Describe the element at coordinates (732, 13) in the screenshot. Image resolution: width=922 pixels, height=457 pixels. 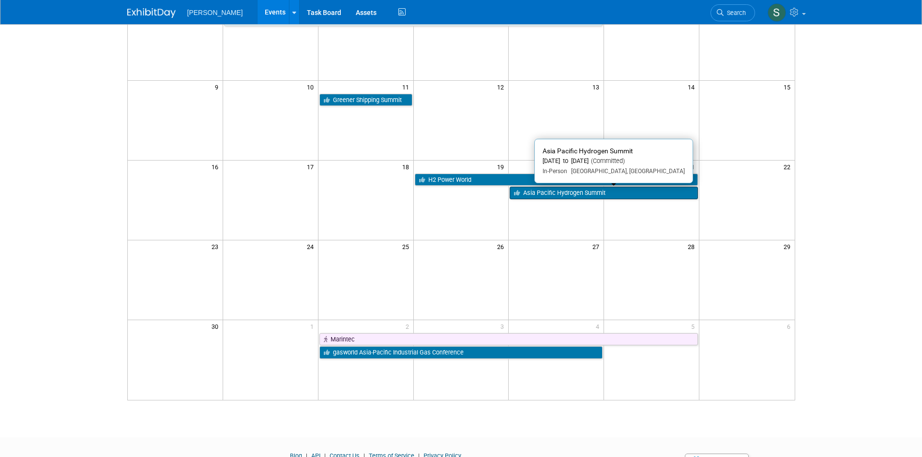
I see `a: Search` at that location.